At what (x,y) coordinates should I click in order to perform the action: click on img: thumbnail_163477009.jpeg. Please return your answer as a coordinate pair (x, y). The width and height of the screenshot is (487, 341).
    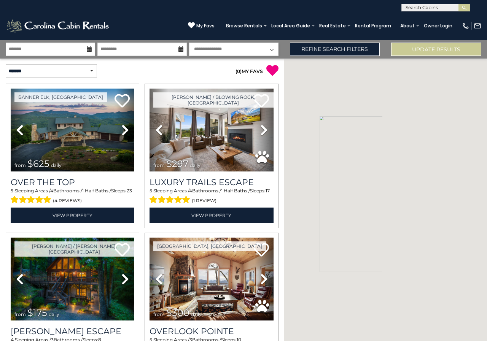
    Looking at the image, I should click on (211, 279).